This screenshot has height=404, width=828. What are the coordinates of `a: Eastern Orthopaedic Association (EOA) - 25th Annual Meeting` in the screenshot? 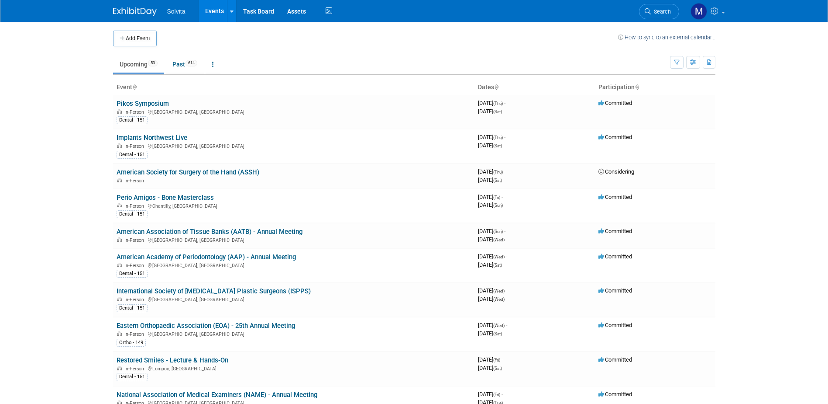 It's located at (206, 325).